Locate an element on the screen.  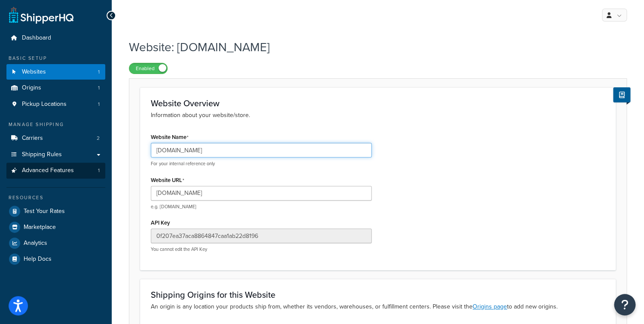
a: Analytics is located at coordinates (56, 243).